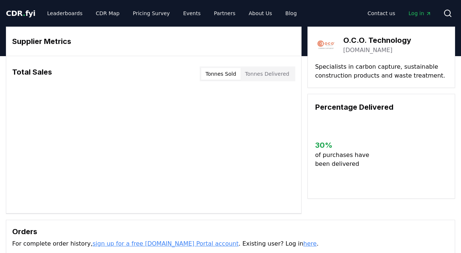 This screenshot has width=461, height=253. Describe the element at coordinates (343, 159) in the screenshot. I see `p: of purchases have been delivered` at that location.